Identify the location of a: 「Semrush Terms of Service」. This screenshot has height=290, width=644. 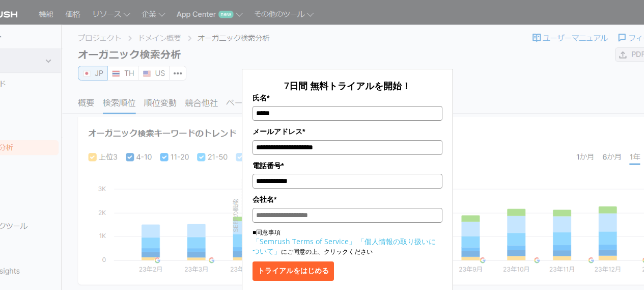
(304, 241).